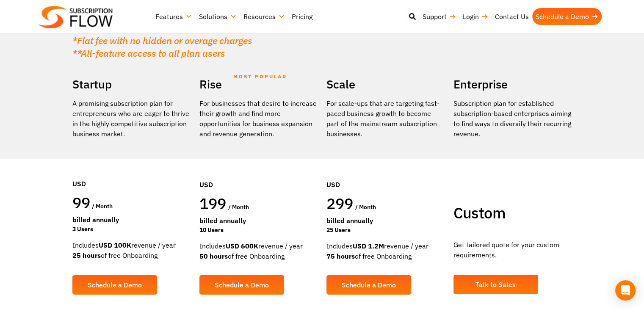 This screenshot has width=644, height=309. I want to click on span: 299, so click(340, 203).